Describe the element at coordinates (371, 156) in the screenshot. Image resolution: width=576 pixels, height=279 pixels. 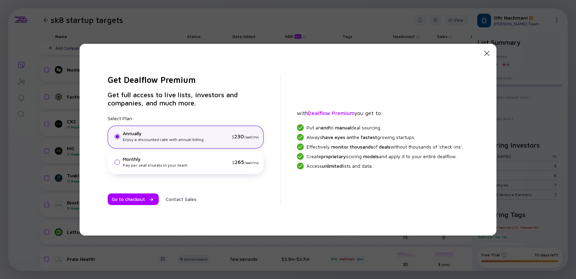
I see `span: models` at that location.